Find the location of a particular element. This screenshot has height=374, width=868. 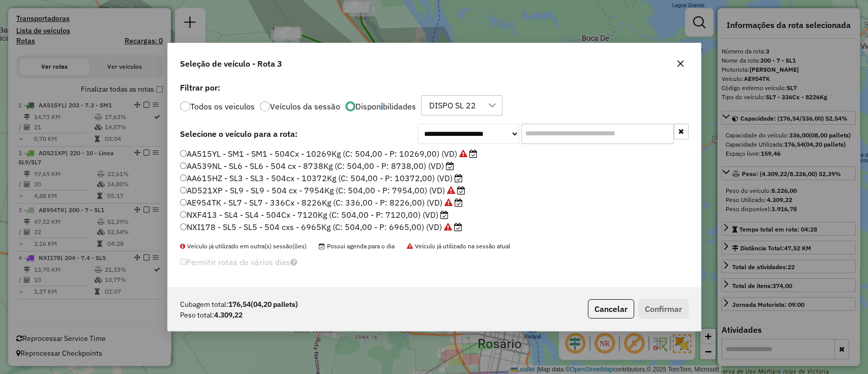

strong: Selecione o veículo para a rota: is located at coordinates (238, 134).